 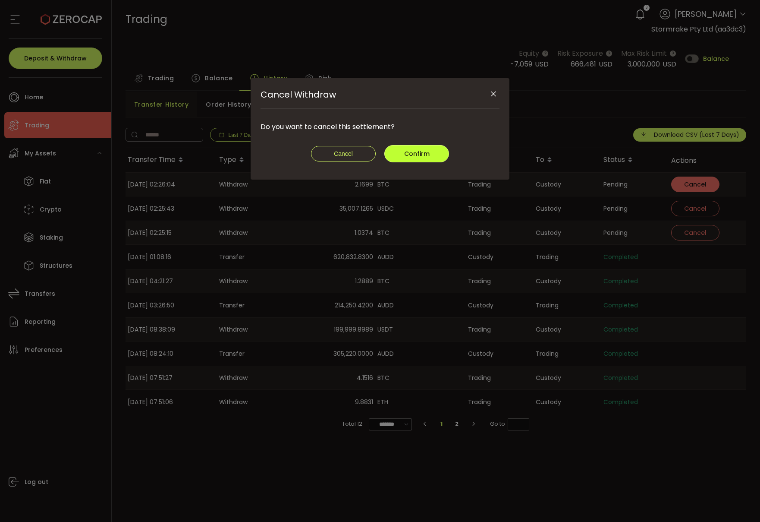 I want to click on span: Cancel Withdraw, so click(x=298, y=95).